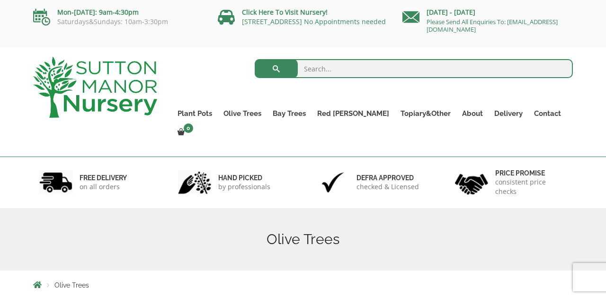 This screenshot has height=298, width=606. I want to click on a: Click Here To Visit Nursery!, so click(285, 12).